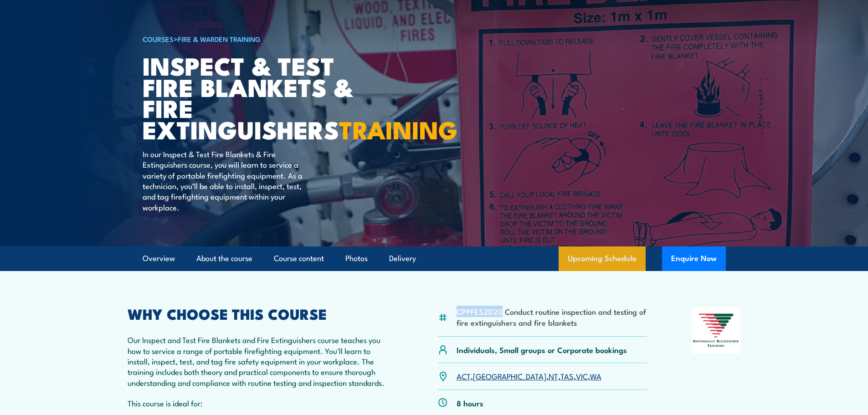  Describe the element at coordinates (219, 39) in the screenshot. I see `a: Fire & Warden Training` at that location.